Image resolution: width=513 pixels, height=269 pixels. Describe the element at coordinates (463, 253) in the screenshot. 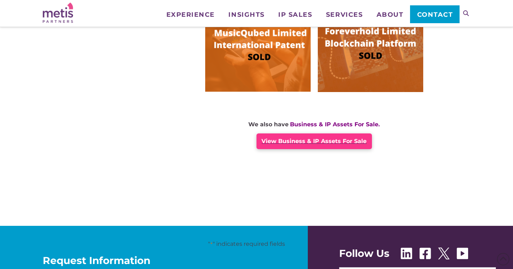

I see `img: Youtube` at that location.